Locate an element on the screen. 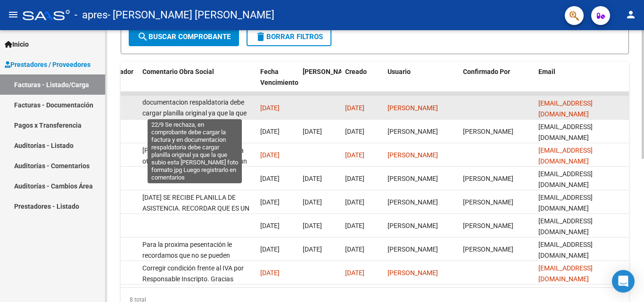 The height and width of the screenshot is (302, 644). mat-icon: delete is located at coordinates (261, 37).